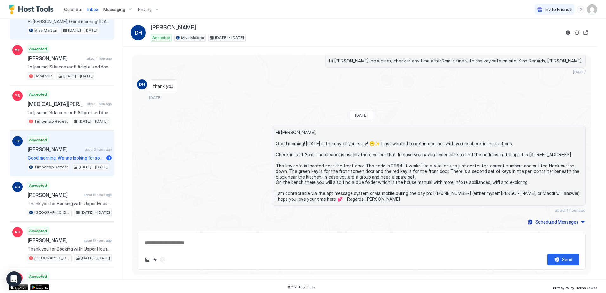 This screenshot has width=606, height=293. Describe the element at coordinates (17, 232) in the screenshot. I see `span: RH` at that location.